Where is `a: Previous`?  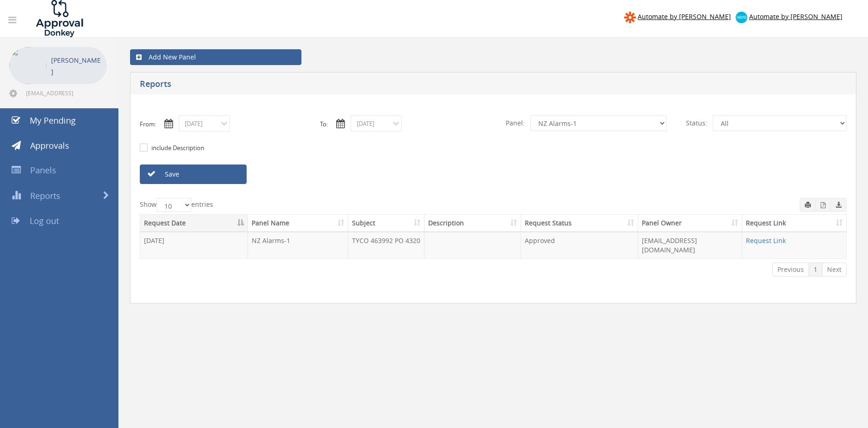 a: Previous is located at coordinates (791, 269).